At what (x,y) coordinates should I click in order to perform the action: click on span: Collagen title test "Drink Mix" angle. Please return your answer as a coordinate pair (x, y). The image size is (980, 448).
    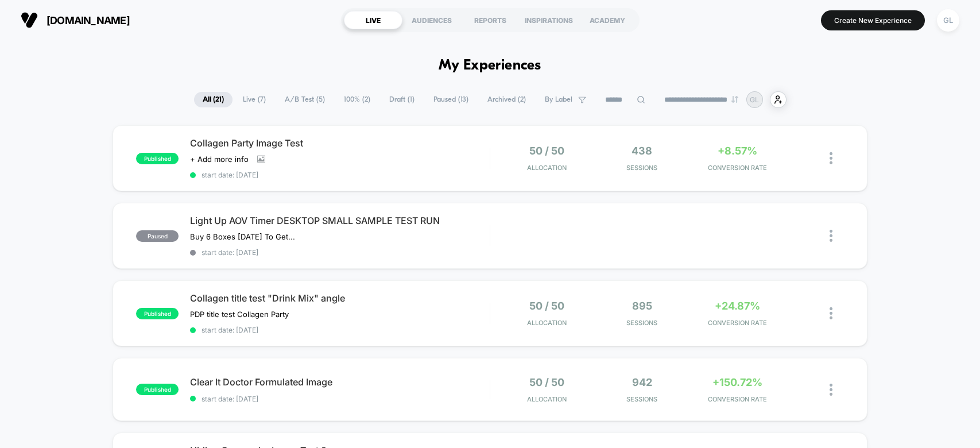
    Looking at the image, I should click on (339, 298).